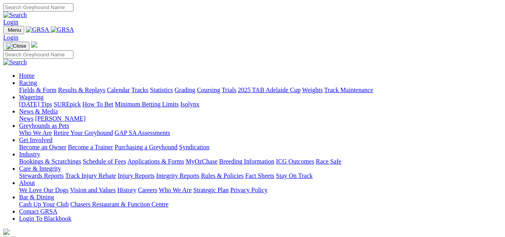 Image resolution: width=505 pixels, height=237 pixels. Describe the element at coordinates (260, 90) in the screenshot. I see `div: Racing` at that location.